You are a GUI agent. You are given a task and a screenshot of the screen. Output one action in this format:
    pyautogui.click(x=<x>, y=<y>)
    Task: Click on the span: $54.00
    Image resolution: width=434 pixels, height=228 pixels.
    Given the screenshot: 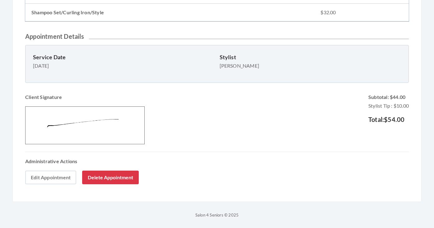 What is the action you would take?
    pyautogui.click(x=394, y=120)
    